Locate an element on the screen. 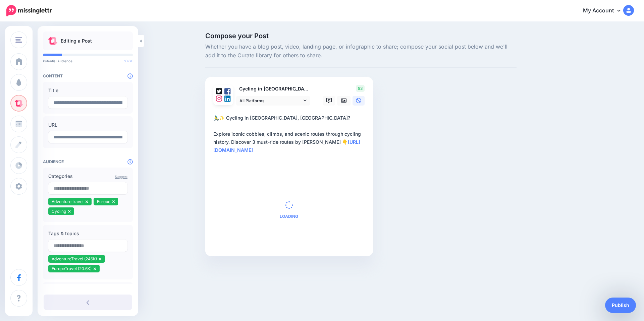 This screenshot has width=644, height=321. span: Adventure travel is located at coordinates (67, 201).